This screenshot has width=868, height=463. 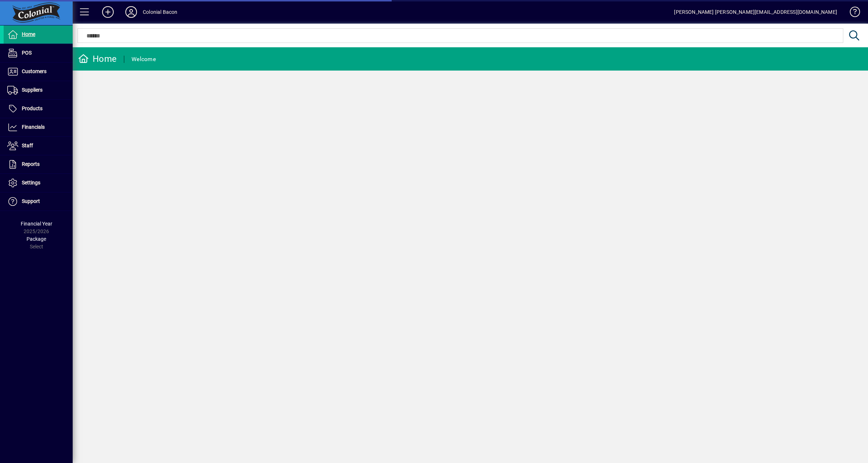 I want to click on span: Financials, so click(x=33, y=127).